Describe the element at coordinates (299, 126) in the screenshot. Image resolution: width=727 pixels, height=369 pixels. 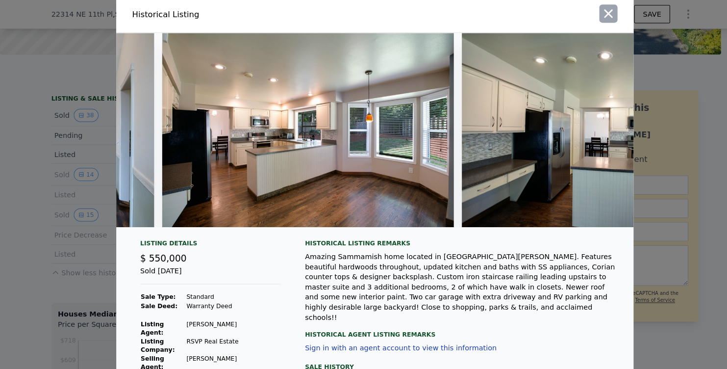
I see `img: Property Img` at that location.